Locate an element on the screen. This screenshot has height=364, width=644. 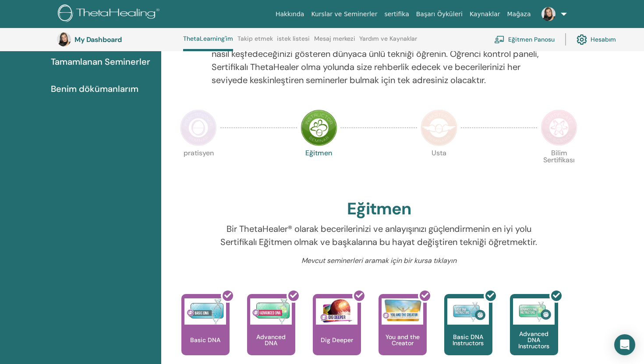
a: Hesabım is located at coordinates (597, 39).